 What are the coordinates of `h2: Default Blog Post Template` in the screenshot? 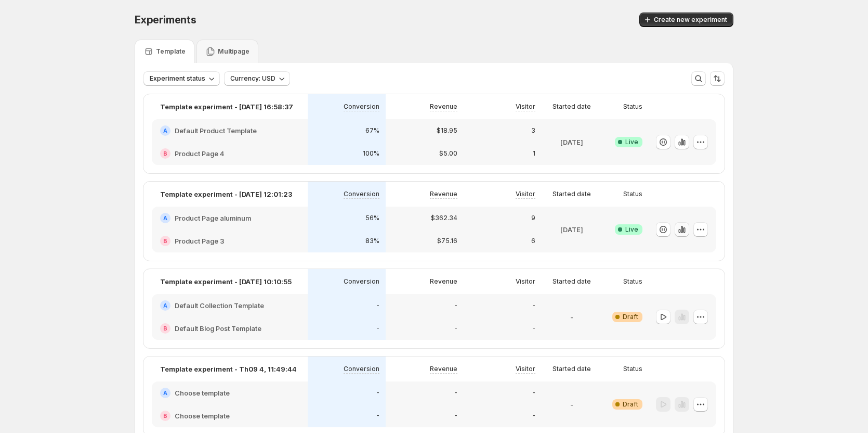 It's located at (218, 328).